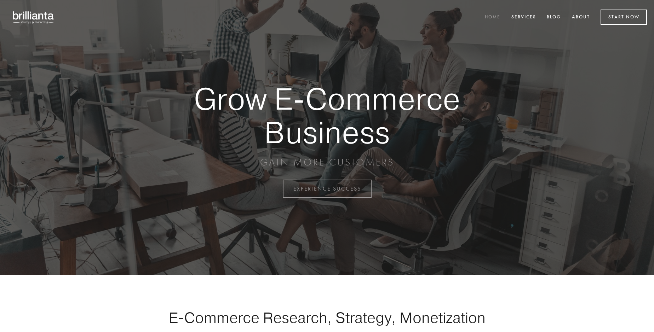  What do you see at coordinates (624, 17) in the screenshot?
I see `a: Start Now` at bounding box center [624, 17].